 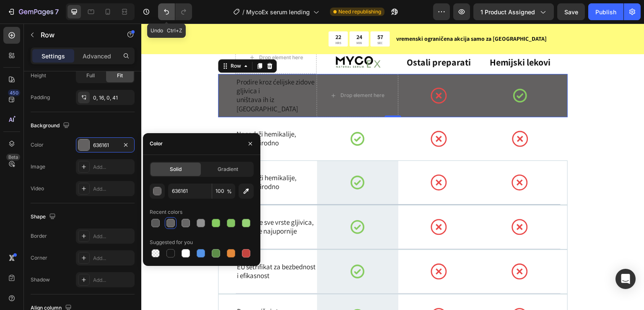 I want to click on div: Border, so click(x=39, y=236).